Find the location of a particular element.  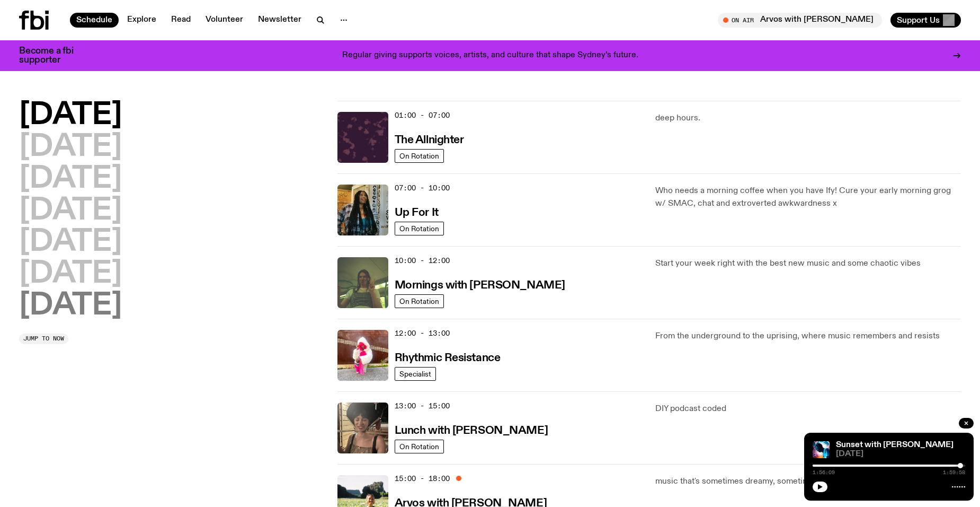

p: music that's sometimes dreamy, sometimes fast, but always good! is located at coordinates (808, 481).